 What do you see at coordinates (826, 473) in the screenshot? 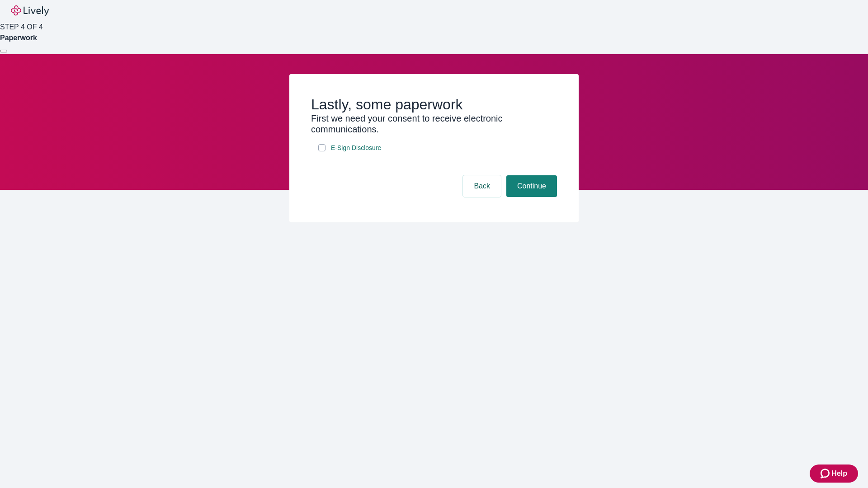
I see `svg: Zendesk support icon` at bounding box center [826, 473].